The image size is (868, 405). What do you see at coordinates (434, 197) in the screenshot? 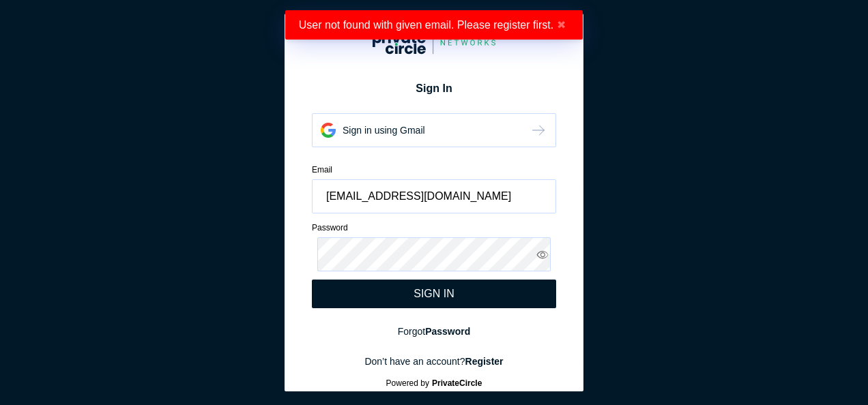
I see `input: Enter your email` at bounding box center [434, 197].